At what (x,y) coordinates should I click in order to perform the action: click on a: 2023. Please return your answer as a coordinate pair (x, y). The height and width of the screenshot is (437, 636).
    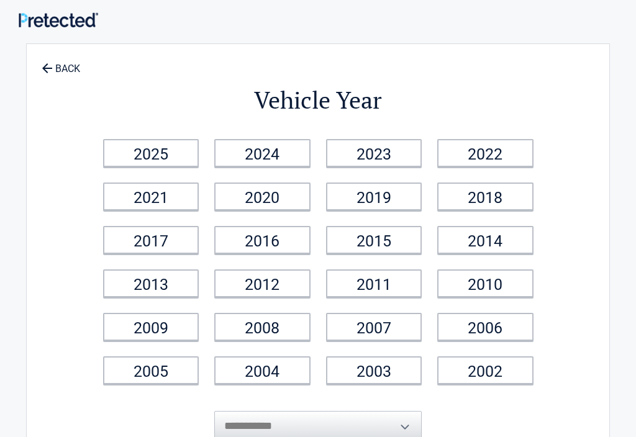
    Looking at the image, I should click on (374, 153).